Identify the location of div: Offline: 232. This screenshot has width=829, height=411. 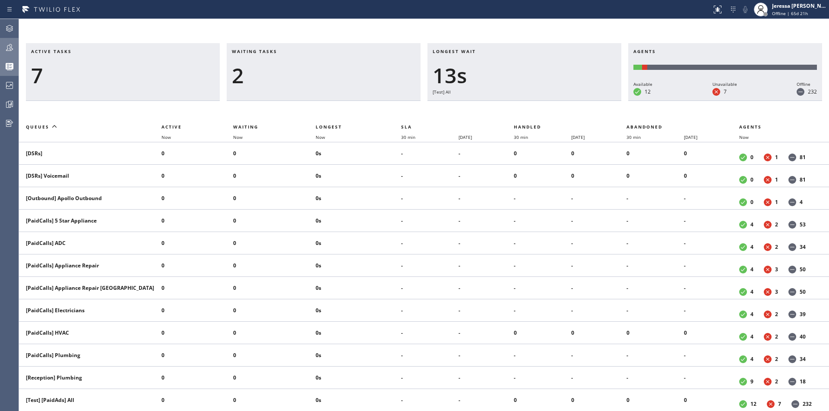
(732, 67).